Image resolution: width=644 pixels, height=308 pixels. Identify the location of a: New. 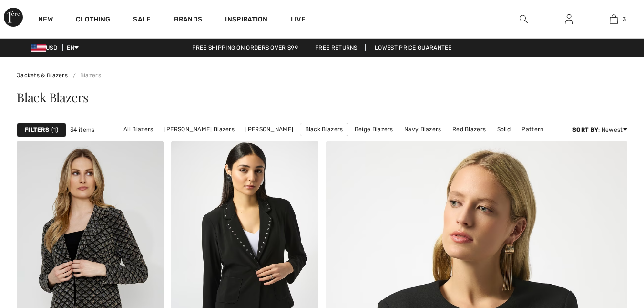
(46, 20).